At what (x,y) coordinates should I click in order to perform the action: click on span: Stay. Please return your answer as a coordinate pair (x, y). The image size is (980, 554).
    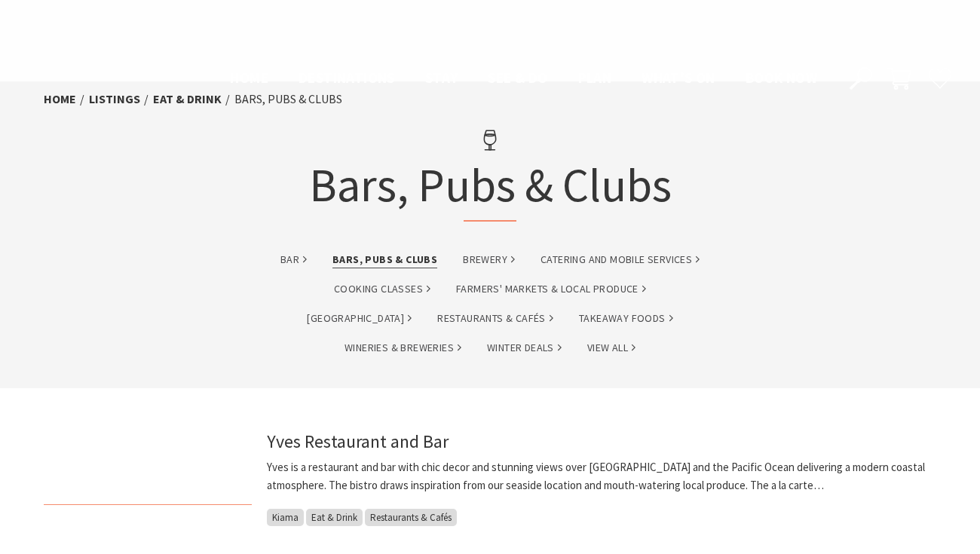
    Looking at the image, I should click on (442, 78).